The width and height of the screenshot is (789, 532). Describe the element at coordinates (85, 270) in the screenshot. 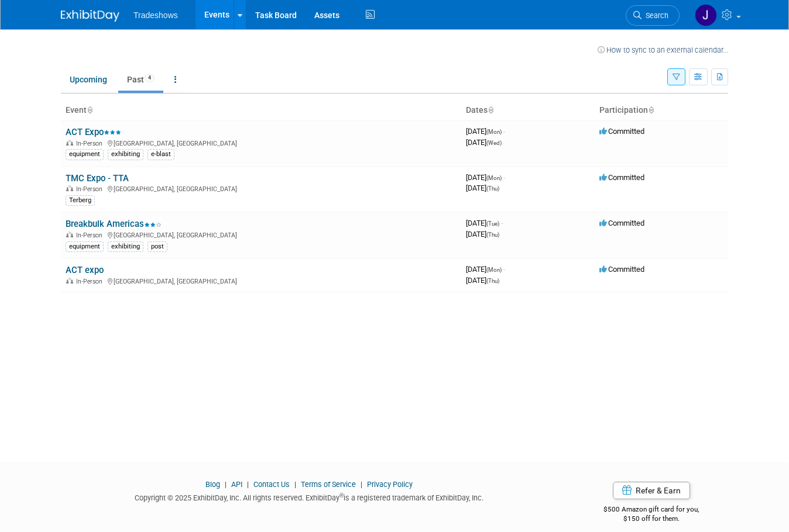

I see `a: ACT expo` at that location.